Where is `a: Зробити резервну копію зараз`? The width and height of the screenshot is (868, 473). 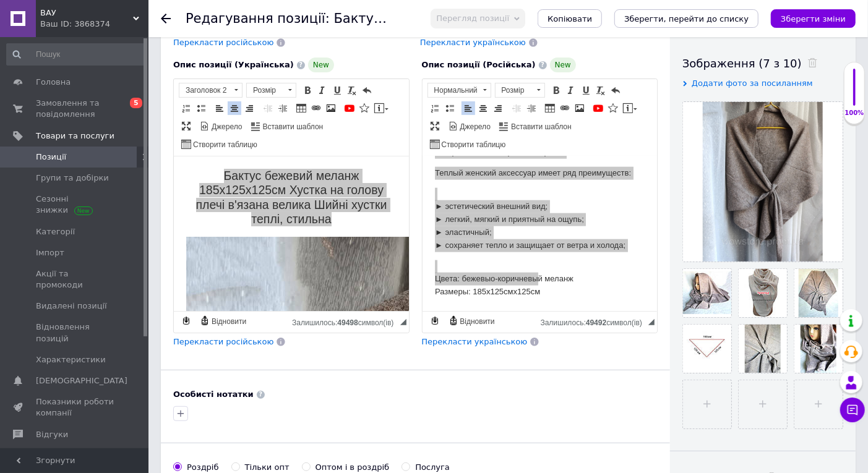
a: Зробити резервну копію зараз is located at coordinates (186, 321).